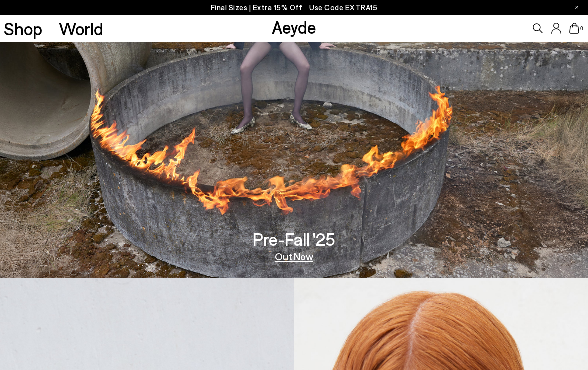 This screenshot has width=588, height=370. What do you see at coordinates (81, 28) in the screenshot?
I see `a: World` at bounding box center [81, 28].